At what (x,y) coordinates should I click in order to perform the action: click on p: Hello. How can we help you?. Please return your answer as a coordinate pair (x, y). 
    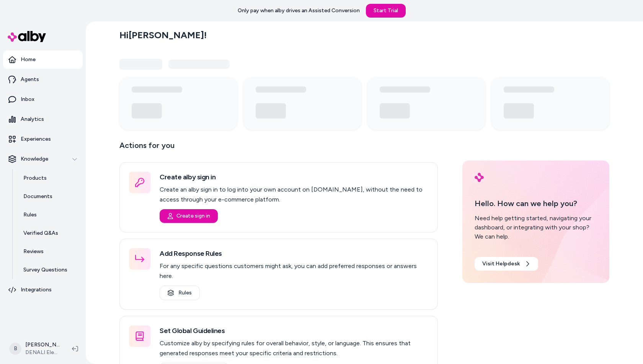
    Looking at the image, I should click on (536, 204).